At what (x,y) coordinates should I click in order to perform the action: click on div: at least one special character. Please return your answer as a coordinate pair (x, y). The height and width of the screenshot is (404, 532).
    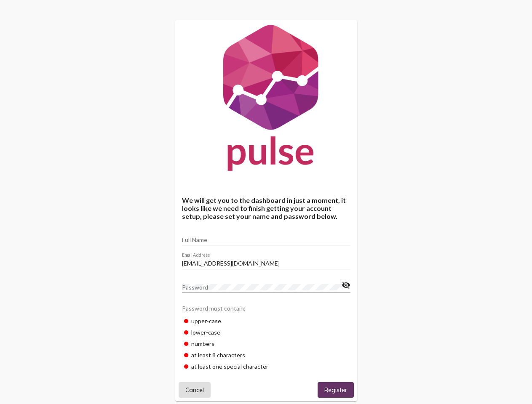
    Looking at the image, I should click on (266, 366).